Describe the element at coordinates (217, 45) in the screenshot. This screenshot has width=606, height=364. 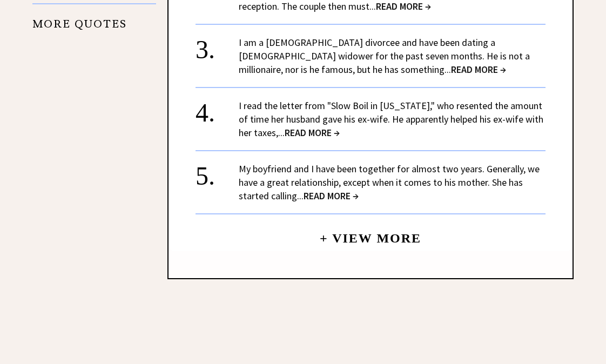
I see `div: 3.` at that location.